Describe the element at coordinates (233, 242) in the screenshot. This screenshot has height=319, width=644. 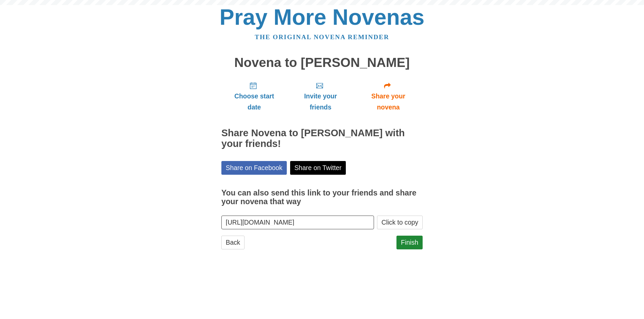
I see `a: Back` at that location.